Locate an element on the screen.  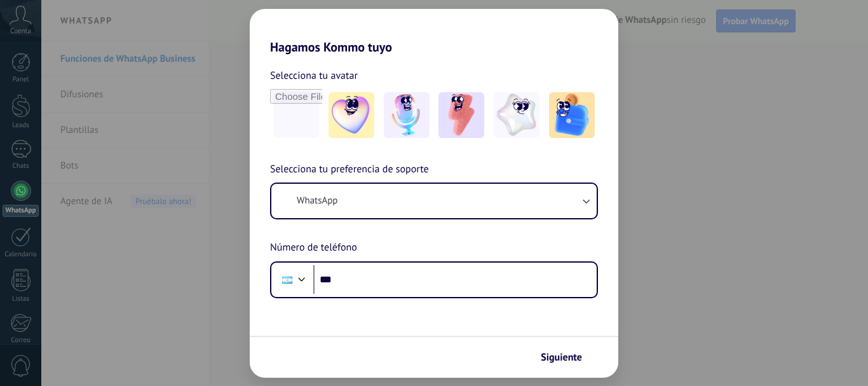
button: WhatsApp is located at coordinates (434, 200).